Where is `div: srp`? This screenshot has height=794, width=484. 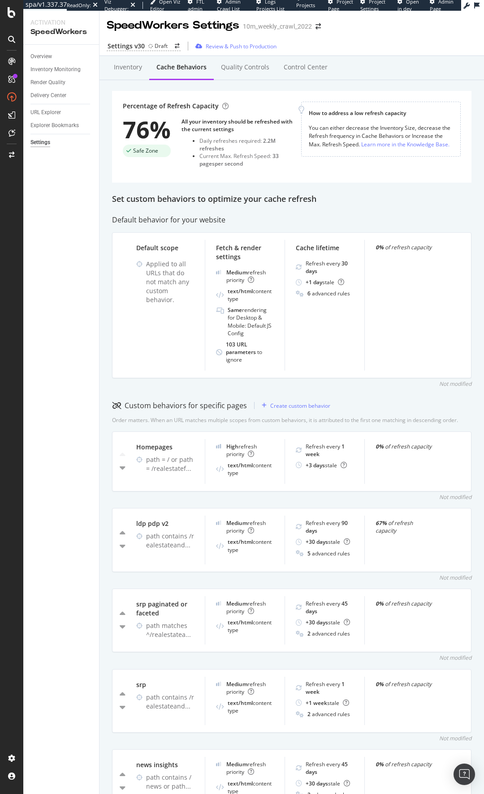 div: srp is located at coordinates (165, 685).